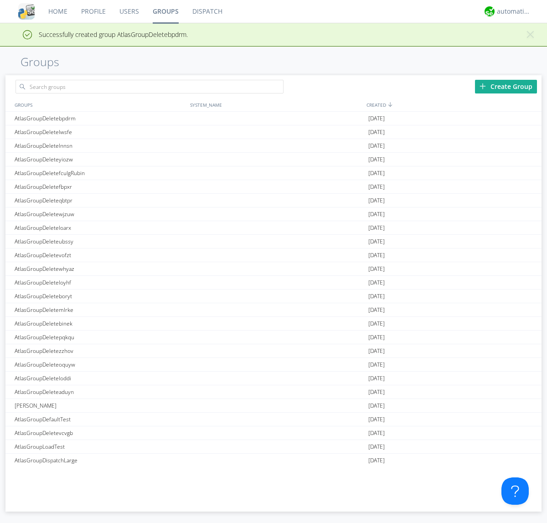  Describe the element at coordinates (506, 87) in the screenshot. I see `div: Create Group` at that location.